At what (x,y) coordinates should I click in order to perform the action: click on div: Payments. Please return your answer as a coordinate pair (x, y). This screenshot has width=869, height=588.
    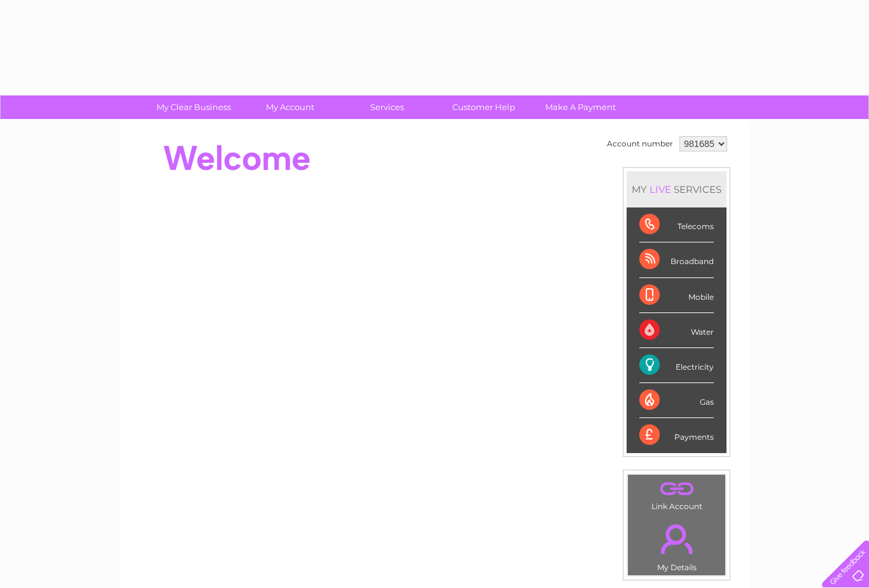
    Looking at the image, I should click on (676, 436).